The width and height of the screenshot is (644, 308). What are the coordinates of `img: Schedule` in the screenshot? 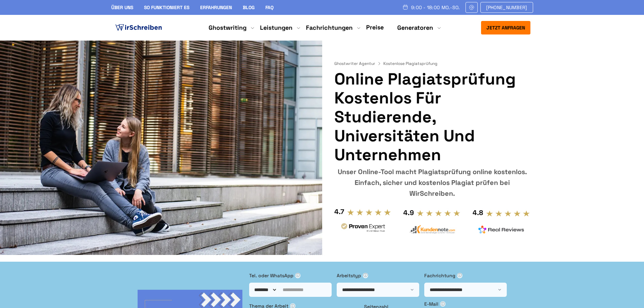 It's located at (405, 7).